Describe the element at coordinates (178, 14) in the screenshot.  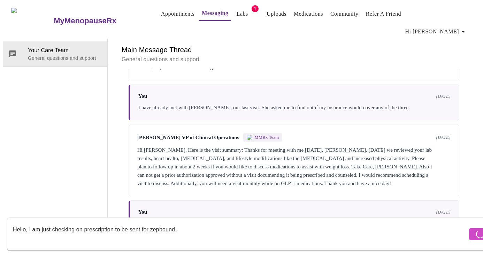
I see `a: Appointments` at that location.